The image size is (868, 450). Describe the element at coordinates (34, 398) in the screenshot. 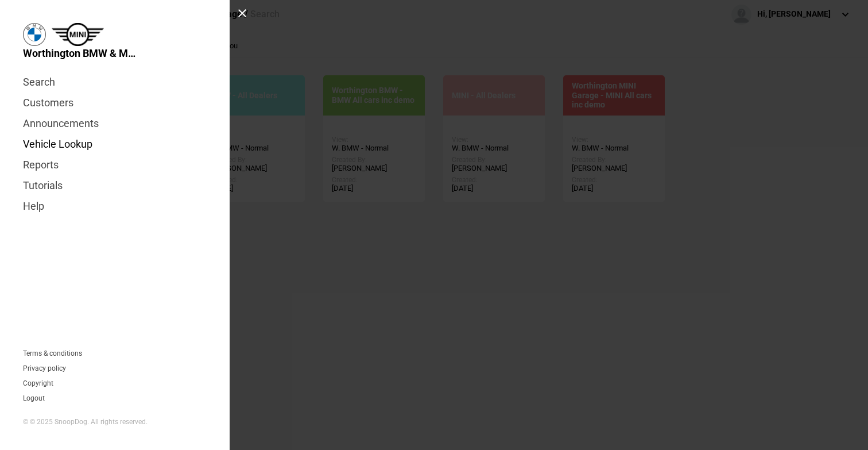

I see `button: Logout` at that location.